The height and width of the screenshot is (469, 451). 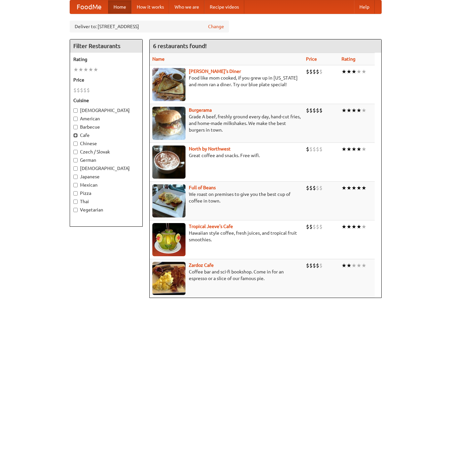 I want to click on label: Cafe, so click(x=106, y=135).